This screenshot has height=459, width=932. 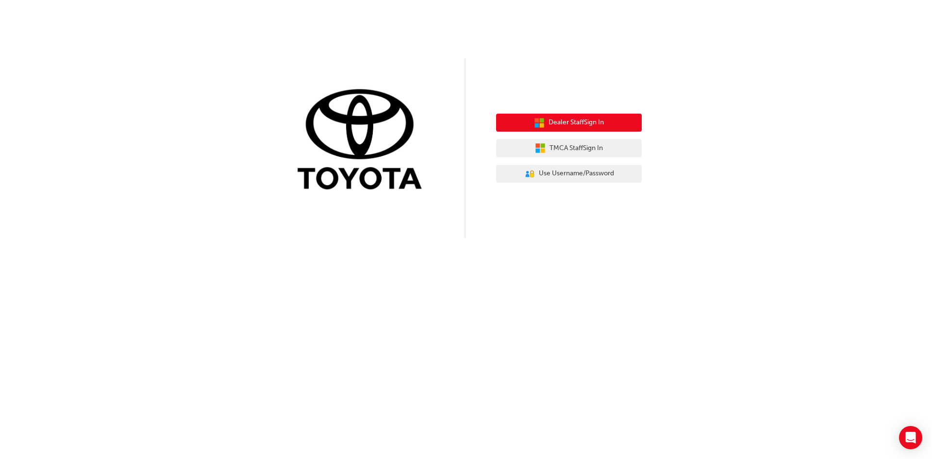 I want to click on button: Use Username/Password, so click(x=569, y=174).